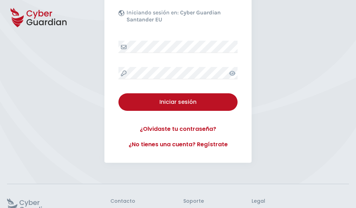 This screenshot has width=356, height=208. I want to click on div: Iniciar sesión, so click(178, 102).